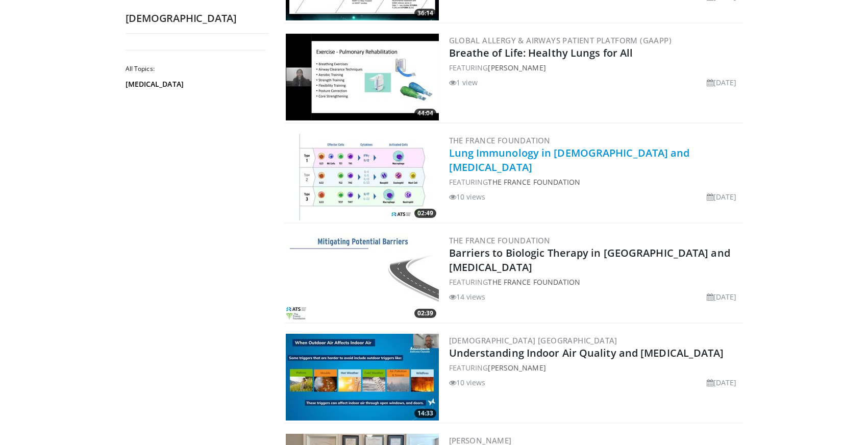  Describe the element at coordinates (362, 277) in the screenshot. I see `img: 8bb80c9a-46c8-420a-ab99-eebba20fc920.300x170_q85_crop-smart_upscale.jpg` at that location.